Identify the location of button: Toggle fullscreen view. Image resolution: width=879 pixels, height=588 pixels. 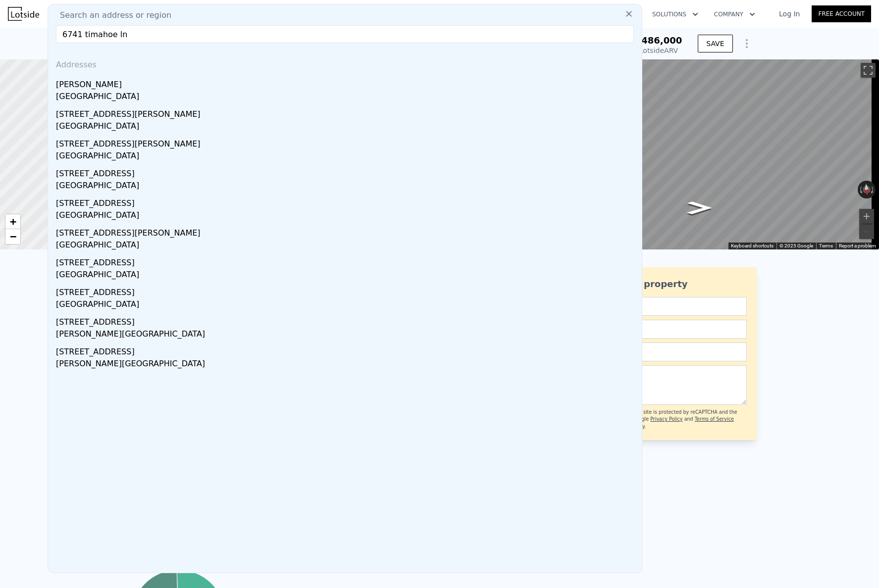
(868, 70).